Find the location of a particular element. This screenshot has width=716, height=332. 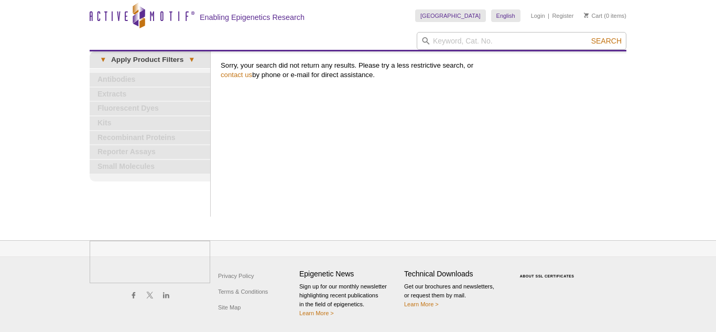

li: (0 items) is located at coordinates (605, 16).